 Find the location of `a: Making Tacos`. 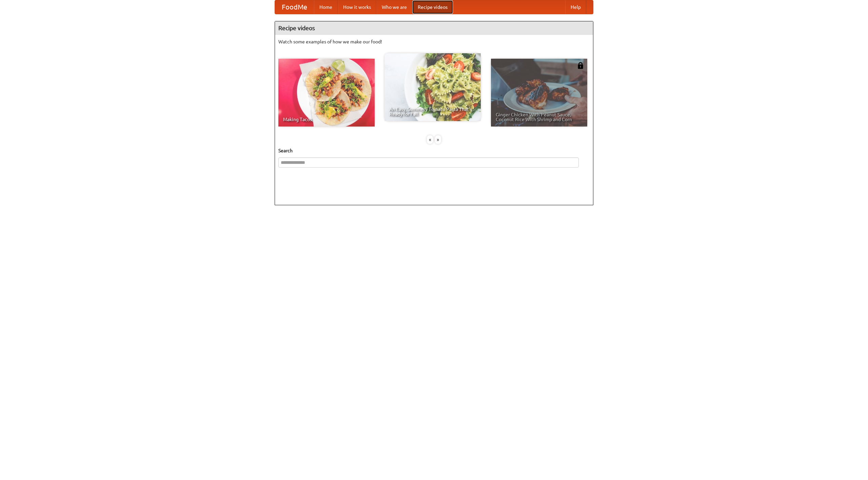

a: Making Tacos is located at coordinates (326, 93).